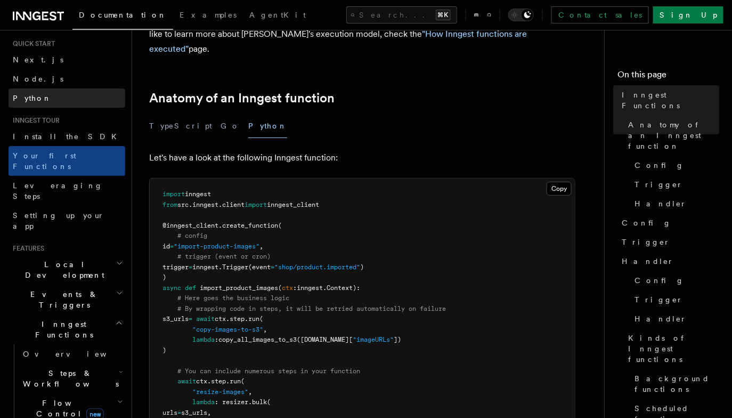 Image resolution: width=732 pixels, height=418 pixels. What do you see at coordinates (67, 136) in the screenshot?
I see `a: Install the SDK` at bounding box center [67, 136].